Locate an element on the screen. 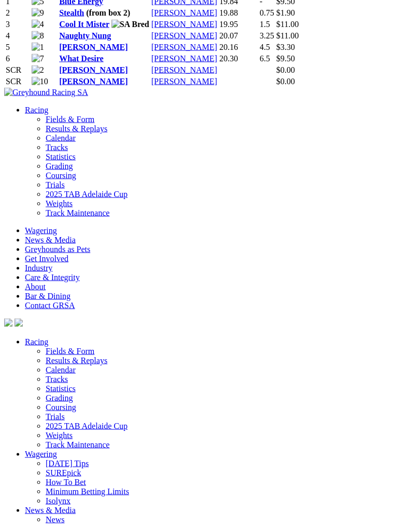 This screenshot has width=420, height=525. a: What Desire is located at coordinates (81, 59).